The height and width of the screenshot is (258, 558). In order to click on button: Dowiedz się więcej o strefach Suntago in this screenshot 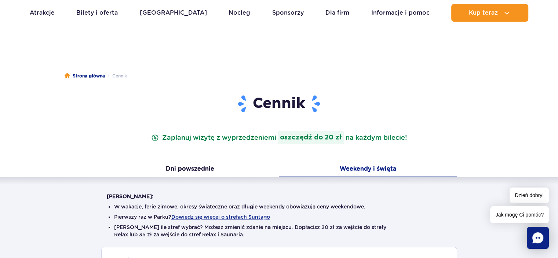, I will do `click(221, 217)`.